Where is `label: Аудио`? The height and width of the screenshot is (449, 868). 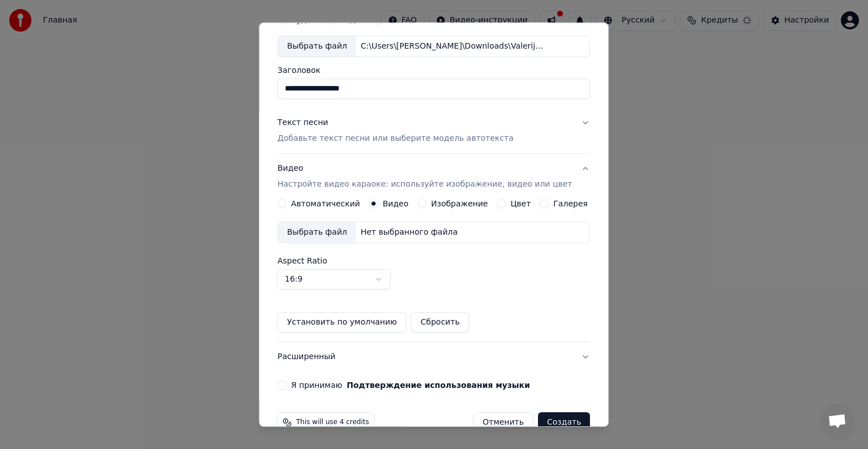 label: Аудио is located at coordinates (303, 20).